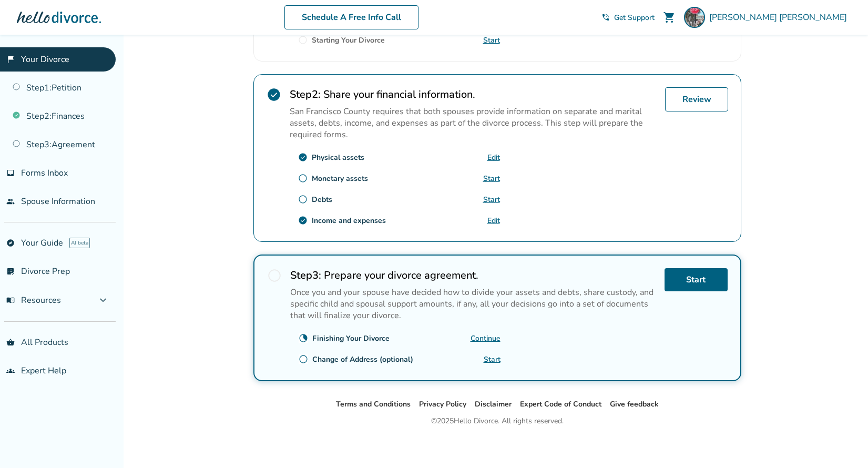  I want to click on div: Monetary assets, so click(340, 178).